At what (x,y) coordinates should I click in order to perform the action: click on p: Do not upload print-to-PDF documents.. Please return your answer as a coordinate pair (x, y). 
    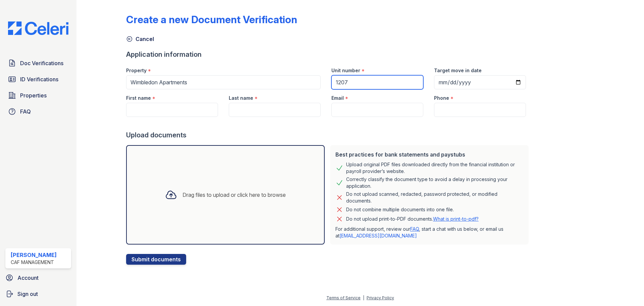
    Looking at the image, I should click on (412, 218).